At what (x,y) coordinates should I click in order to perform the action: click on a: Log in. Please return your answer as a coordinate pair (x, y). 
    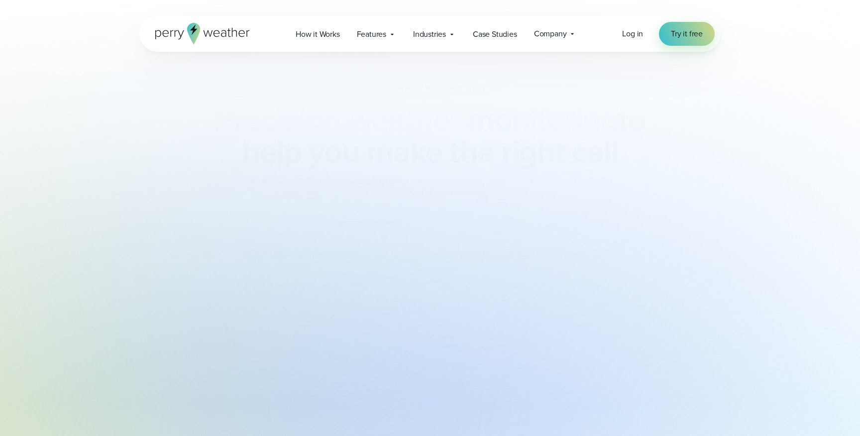
    Looking at the image, I should click on (632, 34).